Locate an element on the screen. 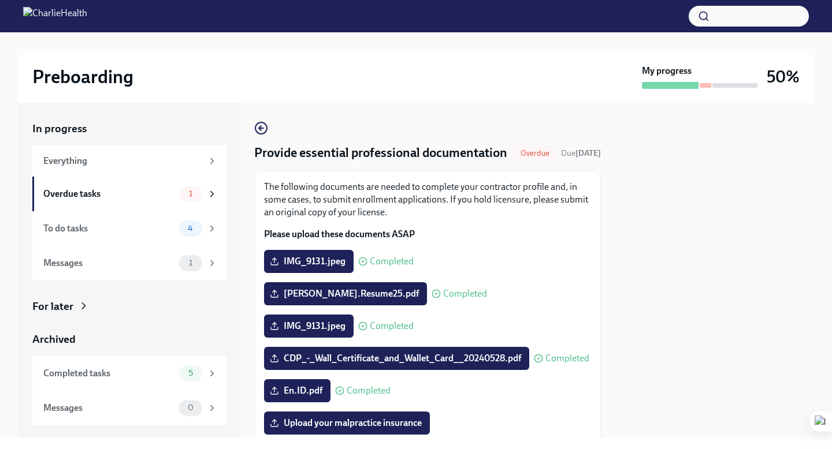 Image resolution: width=832 pixels, height=449 pixels. a: Completed tasks5 is located at coordinates (129, 374).